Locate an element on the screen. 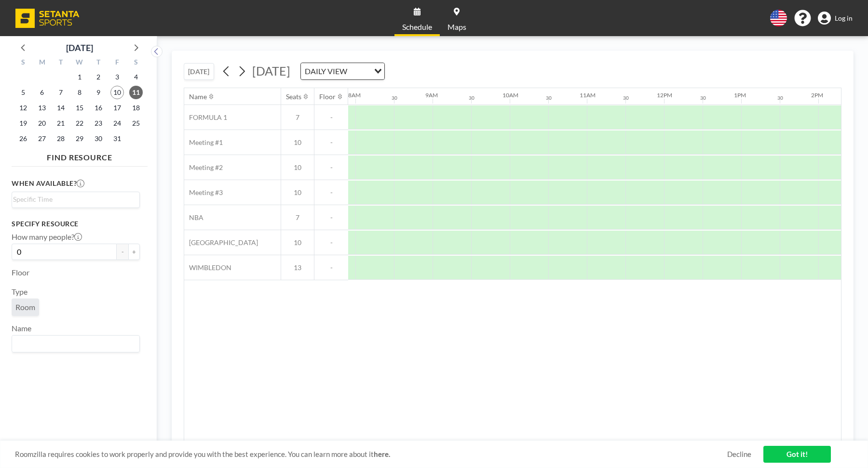 This screenshot has height=468, width=868. a: Log in is located at coordinates (835, 18).